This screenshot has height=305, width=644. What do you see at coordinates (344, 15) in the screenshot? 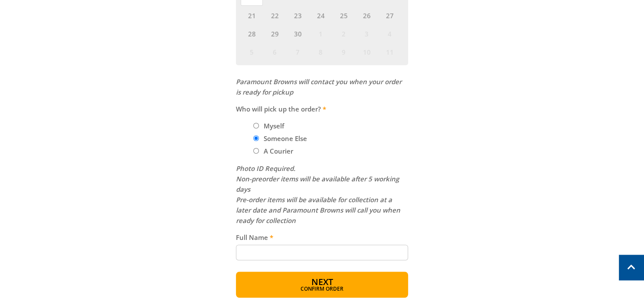
I see `span: 25` at bounding box center [344, 15].